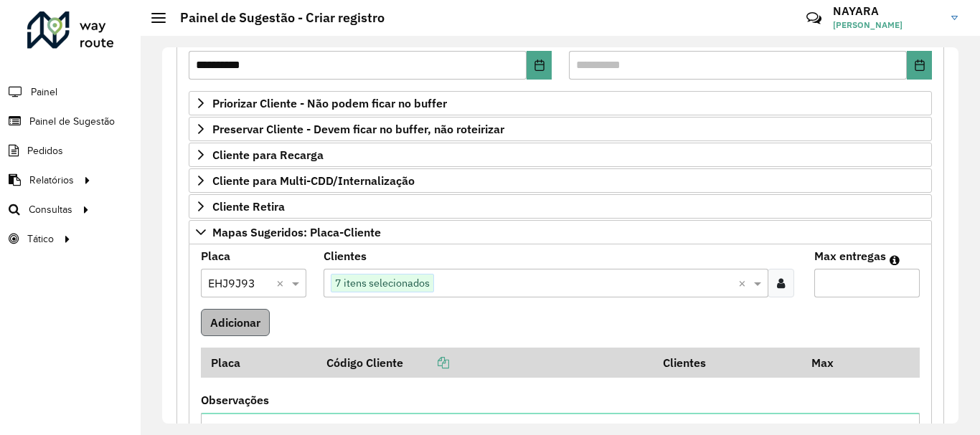 This screenshot has height=435, width=980. Describe the element at coordinates (358, 129) in the screenshot. I see `span: Preservar Cliente - Devem ficar no buffer, não roteirizar` at that location.